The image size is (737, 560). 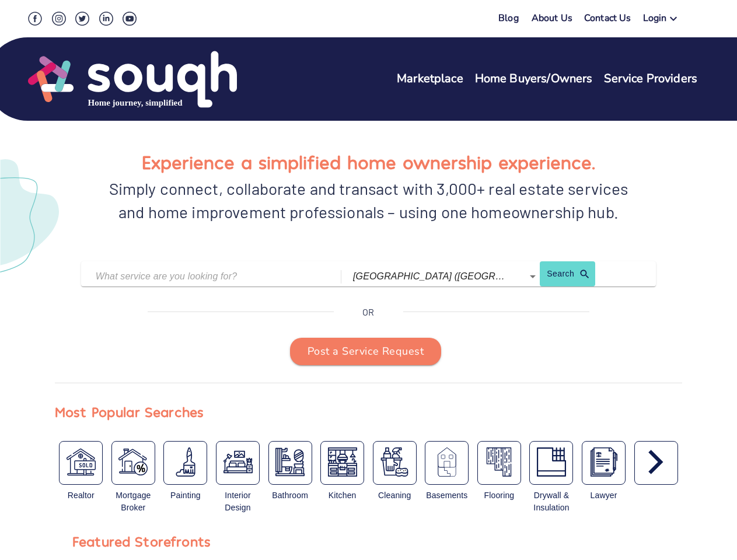 What do you see at coordinates (429, 79) in the screenshot?
I see `a: Marketplace` at bounding box center [429, 79].